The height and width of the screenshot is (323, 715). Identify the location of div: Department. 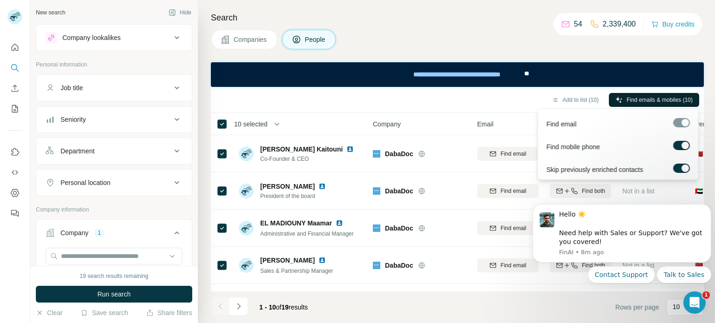
(77, 151).